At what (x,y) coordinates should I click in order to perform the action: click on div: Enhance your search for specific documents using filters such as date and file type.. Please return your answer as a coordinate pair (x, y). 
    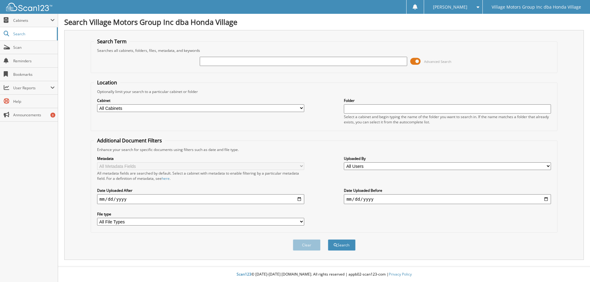
    Looking at the image, I should click on (324, 150).